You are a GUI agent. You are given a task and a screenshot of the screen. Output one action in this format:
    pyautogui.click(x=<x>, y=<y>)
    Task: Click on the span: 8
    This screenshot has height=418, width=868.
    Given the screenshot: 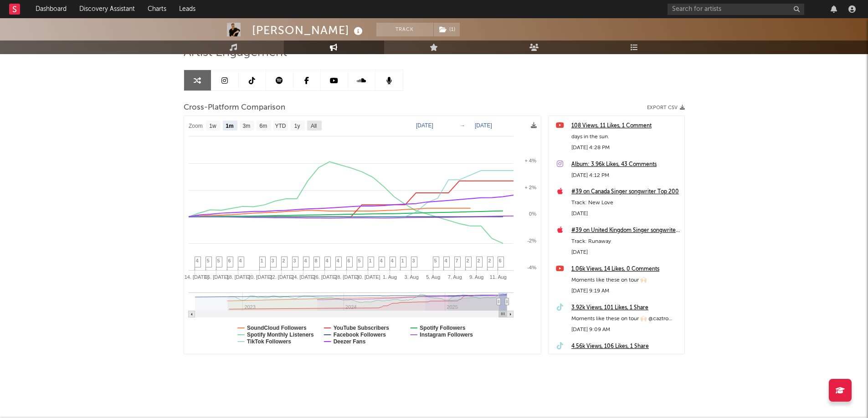 What is the action you would take?
    pyautogui.click(x=316, y=260)
    